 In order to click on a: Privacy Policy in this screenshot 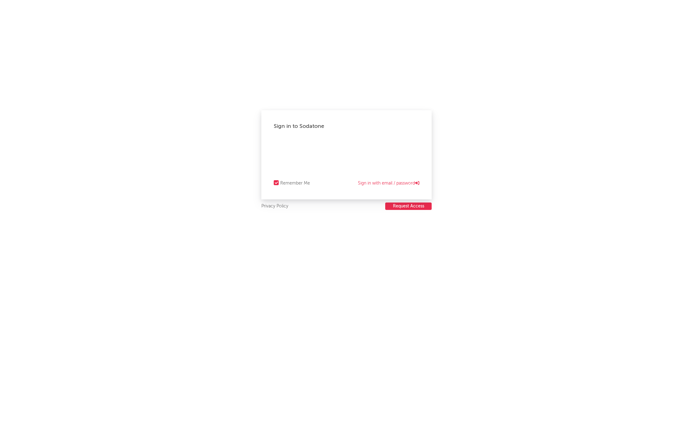, I will do `click(275, 206)`.